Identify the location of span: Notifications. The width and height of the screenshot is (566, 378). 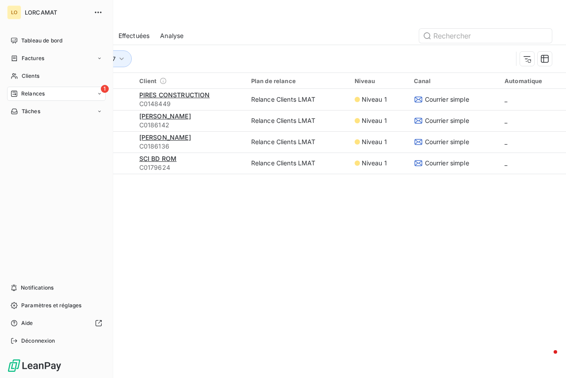
(37, 288).